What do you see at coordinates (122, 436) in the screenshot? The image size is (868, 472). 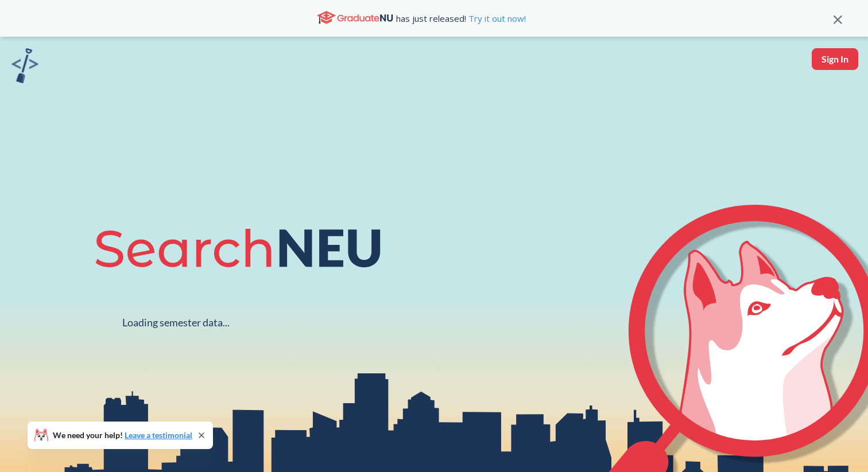 I see `span: We need your help!` at bounding box center [122, 436].